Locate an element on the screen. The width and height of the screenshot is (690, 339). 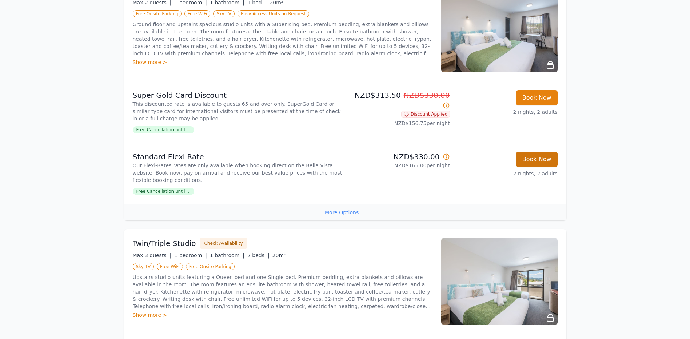
p: NZD$330.00 is located at coordinates (399, 157).